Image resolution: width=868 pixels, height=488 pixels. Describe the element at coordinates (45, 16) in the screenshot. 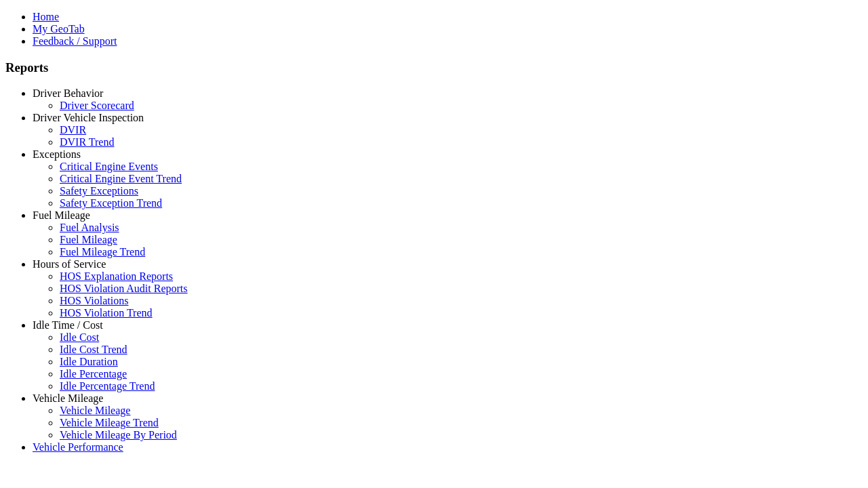

I see `a: Home` at that location.